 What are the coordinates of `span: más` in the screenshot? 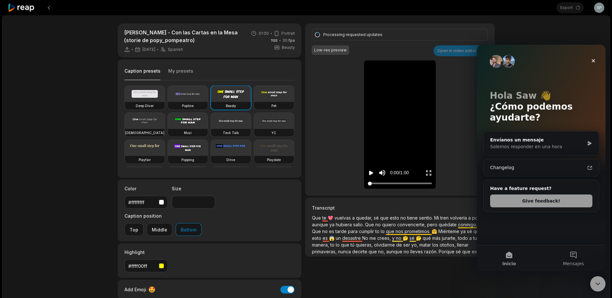 It's located at (437, 238).